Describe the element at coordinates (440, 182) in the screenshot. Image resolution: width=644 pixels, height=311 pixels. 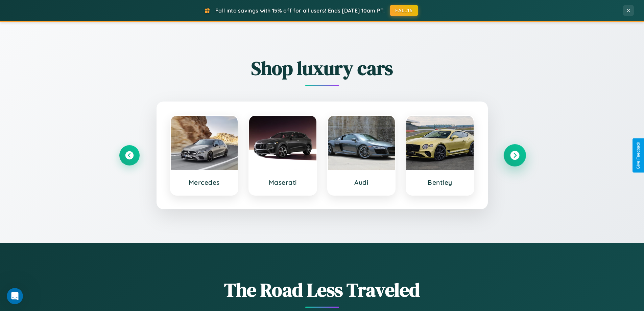
I see `h3: Bentley` at that location.